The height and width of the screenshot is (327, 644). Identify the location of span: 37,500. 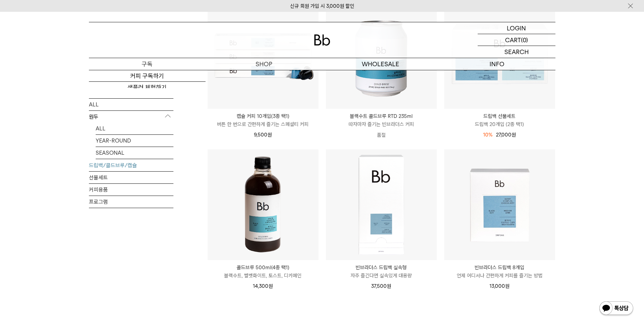
(381, 286).